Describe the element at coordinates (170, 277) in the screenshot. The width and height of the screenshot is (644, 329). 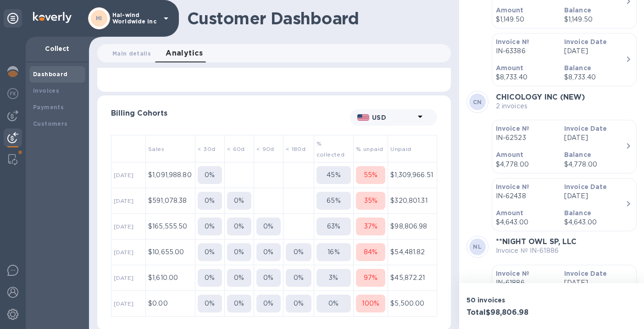
I see `p: $1,610.00` at that location.